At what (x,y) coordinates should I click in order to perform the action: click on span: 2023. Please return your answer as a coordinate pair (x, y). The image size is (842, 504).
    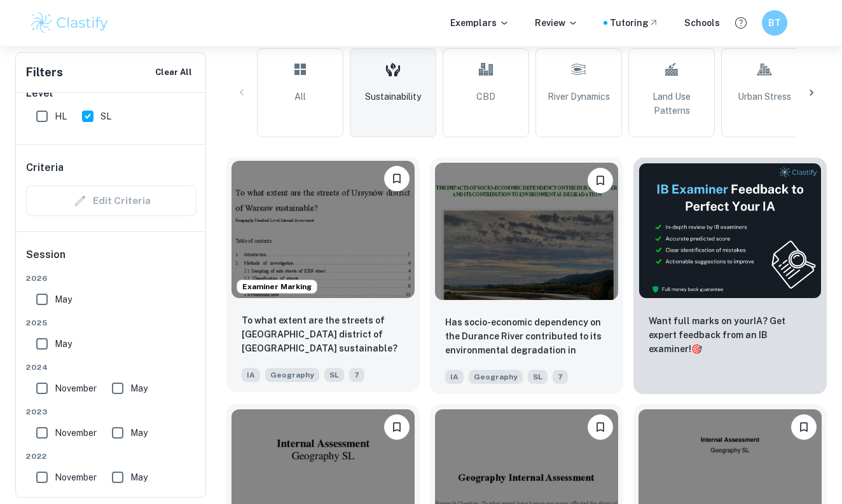
    Looking at the image, I should click on (111, 412).